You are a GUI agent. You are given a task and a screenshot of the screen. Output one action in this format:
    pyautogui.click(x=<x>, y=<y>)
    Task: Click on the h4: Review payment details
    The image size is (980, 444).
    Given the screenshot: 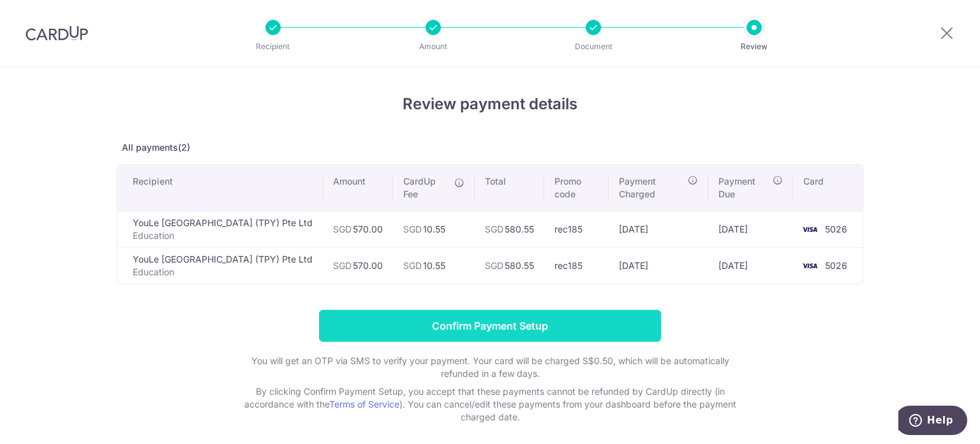 What is the action you would take?
    pyautogui.click(x=490, y=104)
    